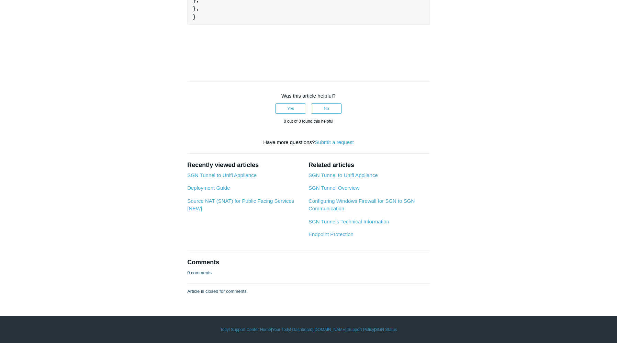  Describe the element at coordinates (217, 291) in the screenshot. I see `p: Article is closed for comments.` at that location.